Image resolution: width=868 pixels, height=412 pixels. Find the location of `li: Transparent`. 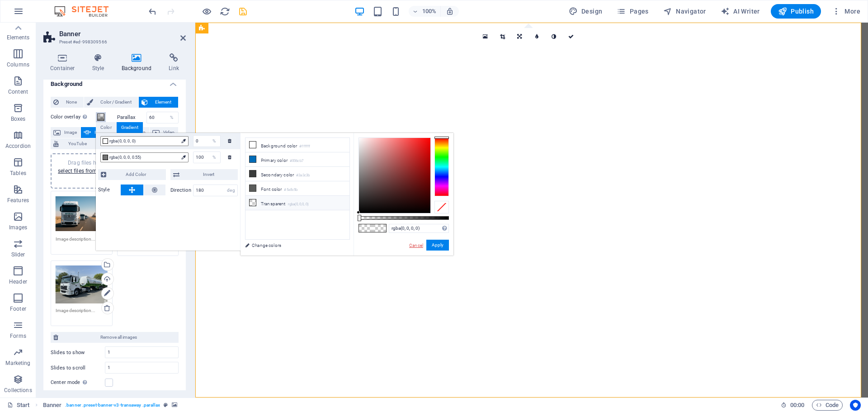

li: Transparent is located at coordinates (297, 203).